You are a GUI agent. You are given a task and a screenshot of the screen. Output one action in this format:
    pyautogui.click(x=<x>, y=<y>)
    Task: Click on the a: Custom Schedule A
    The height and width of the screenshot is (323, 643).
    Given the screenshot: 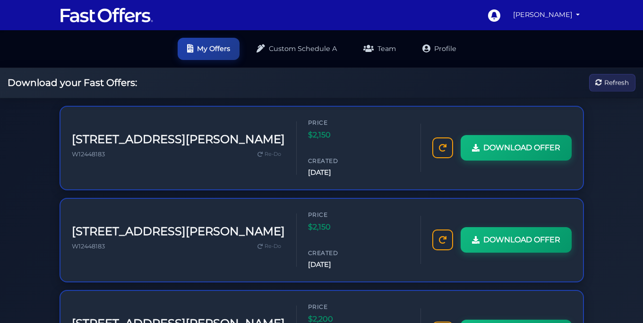 What is the action you would take?
    pyautogui.click(x=297, y=49)
    